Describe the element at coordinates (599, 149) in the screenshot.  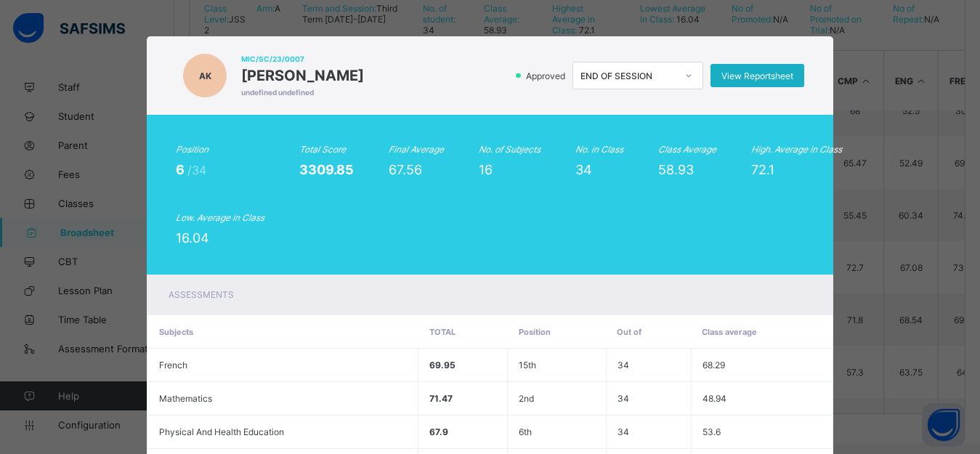
I see `i: No. in Class` at that location.